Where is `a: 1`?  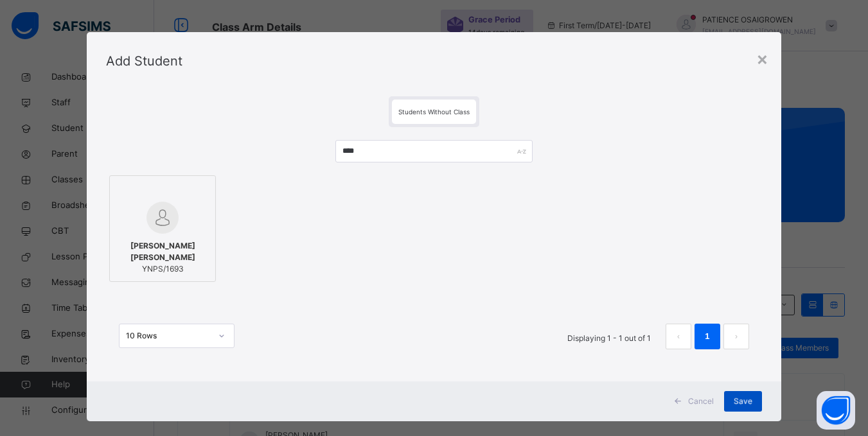 a: 1 is located at coordinates (707, 337).